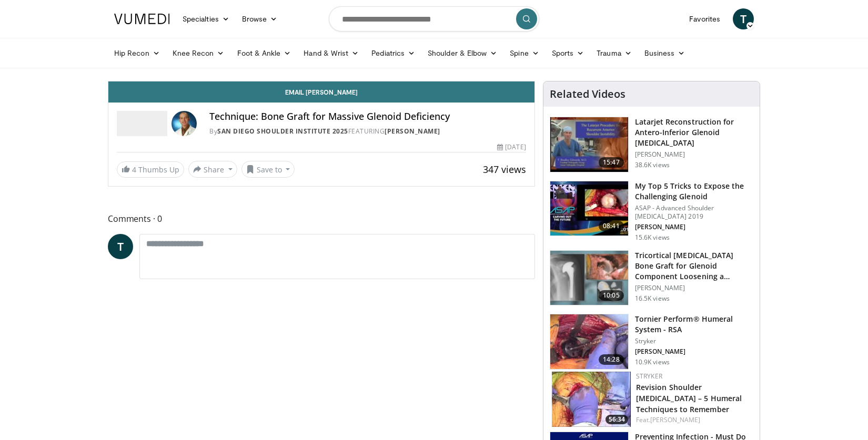 The width and height of the screenshot is (868, 440). What do you see at coordinates (393, 53) in the screenshot?
I see `a: Pediatrics` at bounding box center [393, 53].